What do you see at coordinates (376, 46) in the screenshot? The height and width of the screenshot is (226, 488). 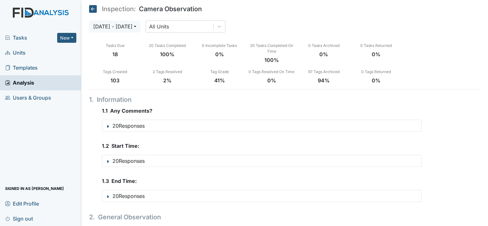 I see `div: 0 Tasks Returned` at bounding box center [376, 46].